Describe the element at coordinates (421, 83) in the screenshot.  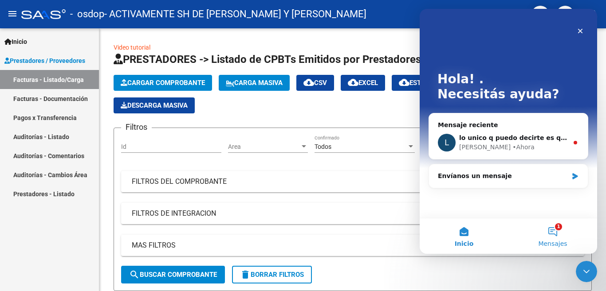
I see `span: Estandar` at that location.